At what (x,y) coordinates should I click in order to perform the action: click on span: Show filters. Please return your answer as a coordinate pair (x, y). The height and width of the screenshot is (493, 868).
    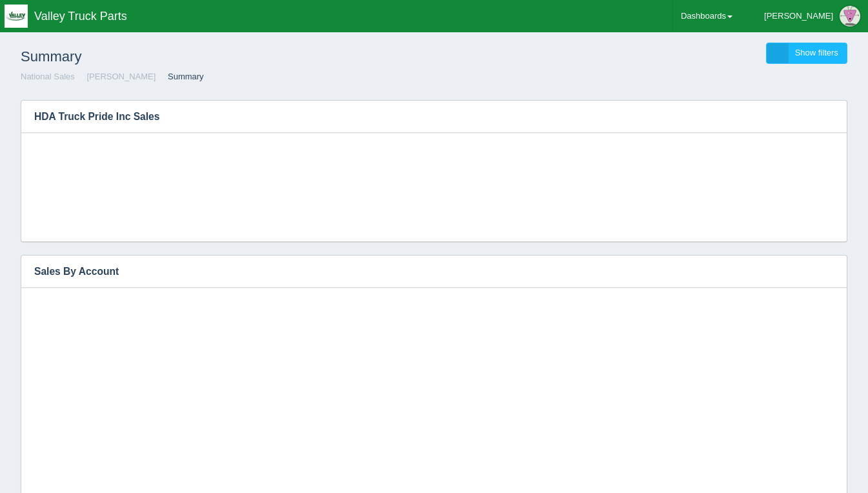
    Looking at the image, I should click on (817, 52).